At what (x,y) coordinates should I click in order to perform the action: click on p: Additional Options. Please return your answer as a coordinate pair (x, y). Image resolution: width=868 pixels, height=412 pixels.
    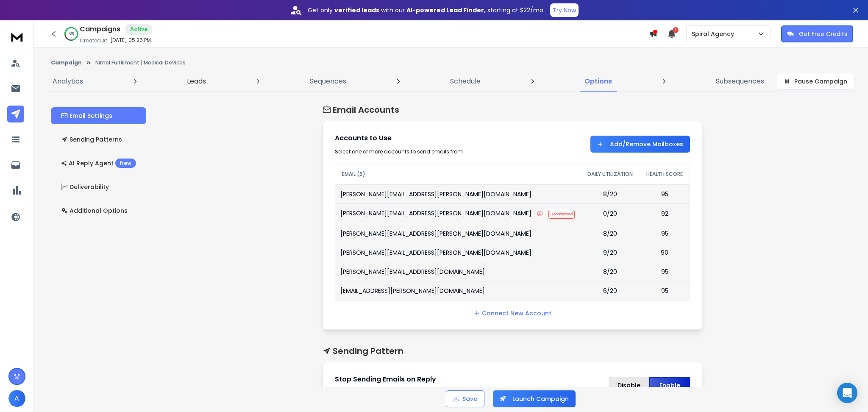
    Looking at the image, I should click on (94, 211).